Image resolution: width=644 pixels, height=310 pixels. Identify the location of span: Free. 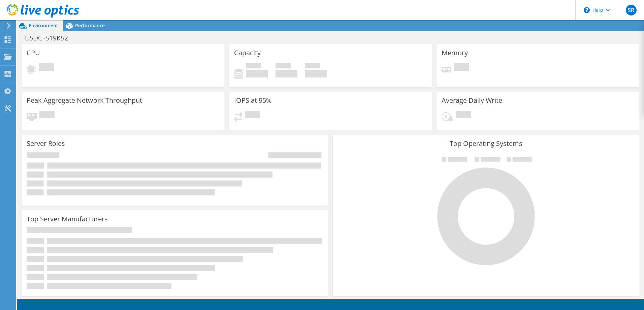
(283, 67).